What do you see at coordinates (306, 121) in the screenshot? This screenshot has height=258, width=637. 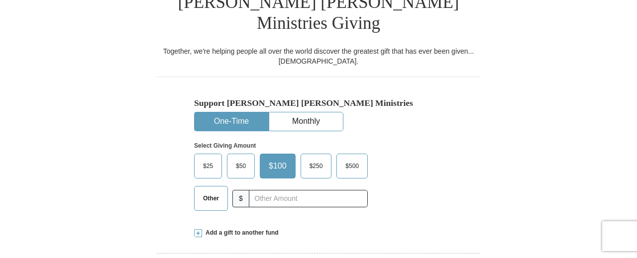 I see `button: Monthly` at bounding box center [306, 121].